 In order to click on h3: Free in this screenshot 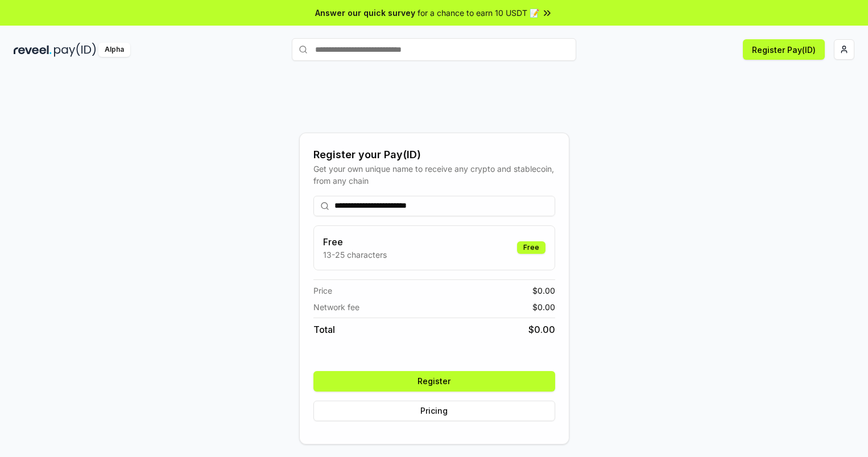, I will do `click(355, 241)`.